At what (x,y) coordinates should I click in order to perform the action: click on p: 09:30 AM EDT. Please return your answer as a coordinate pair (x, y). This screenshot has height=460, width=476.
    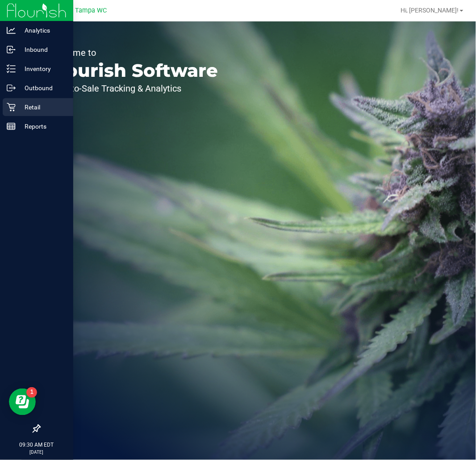
    Looking at the image, I should click on (36, 446).